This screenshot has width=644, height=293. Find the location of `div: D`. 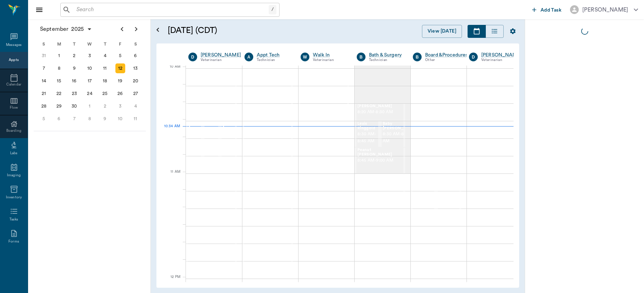

div: D is located at coordinates (473, 57).